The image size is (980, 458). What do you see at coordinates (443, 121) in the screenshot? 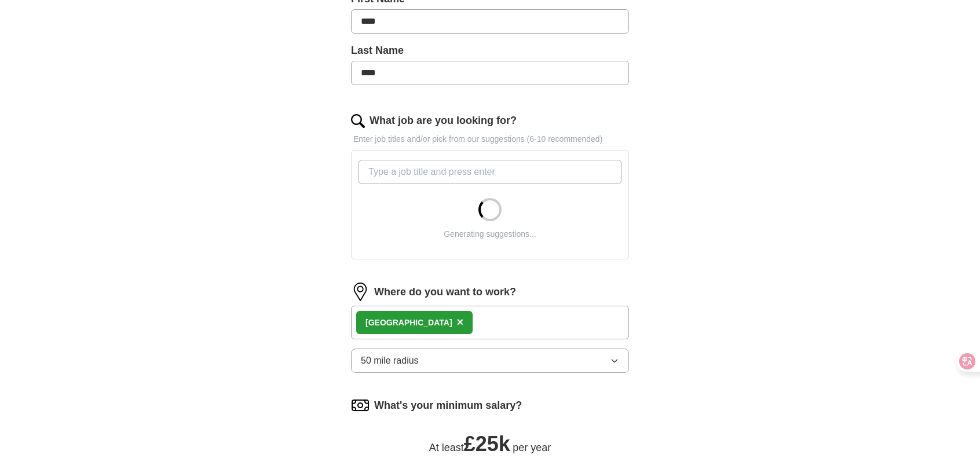
I see `label: What job are you looking for?` at bounding box center [443, 121].